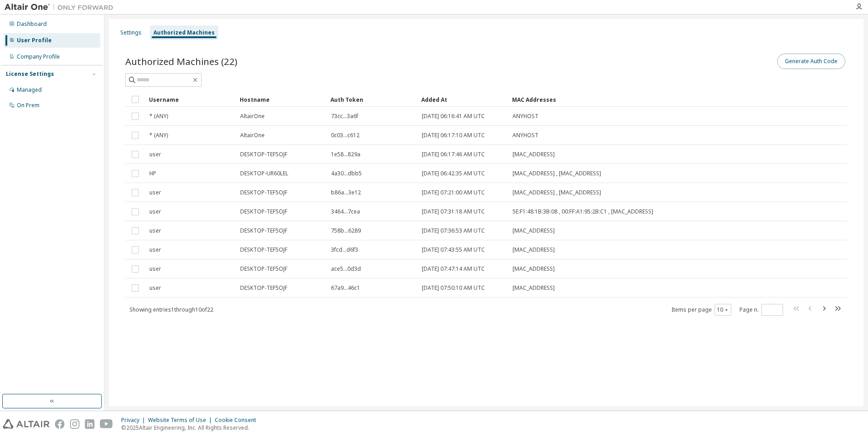 The image size is (868, 437). Describe the element at coordinates (31, 24) in the screenshot. I see `div: Dashboard` at that location.